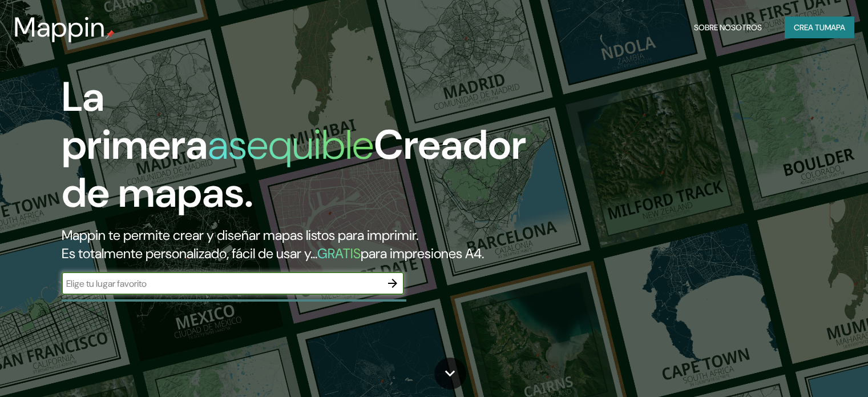 The width and height of the screenshot is (868, 397). Describe the element at coordinates (110, 34) in the screenshot. I see `img: pin de mapeo` at that location.